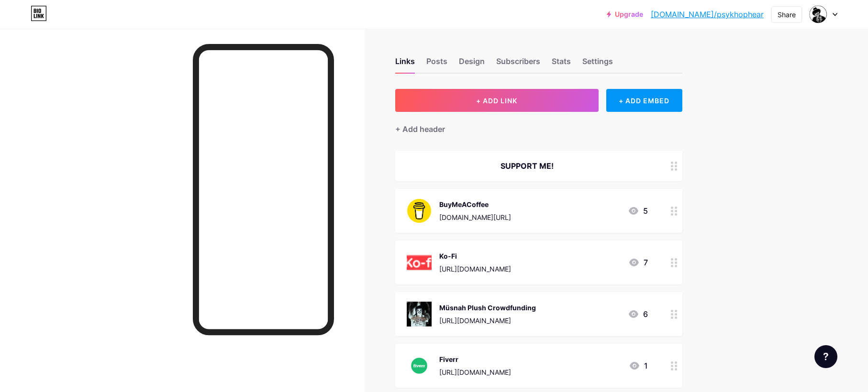 The height and width of the screenshot is (392, 868). I want to click on img: Ko-Fi, so click(419, 262).